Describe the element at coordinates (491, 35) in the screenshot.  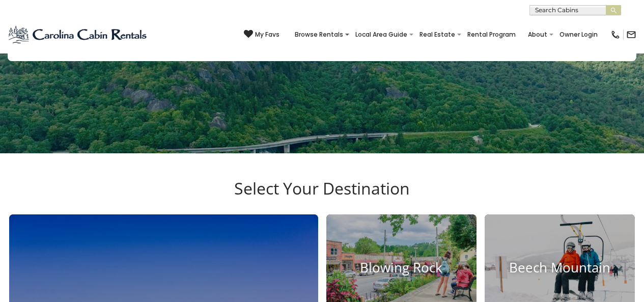
I see `a: Rental Program` at that location.